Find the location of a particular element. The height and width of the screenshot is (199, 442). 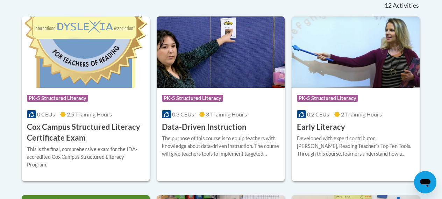

div: This is the final, comprehensive exam for the IDA-accredited Cox Campus Structured Literacy Program. is located at coordinates (86, 157).